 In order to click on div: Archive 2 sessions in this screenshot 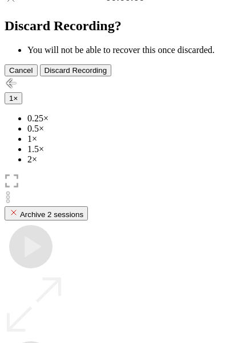, I will do `click(46, 213)`.